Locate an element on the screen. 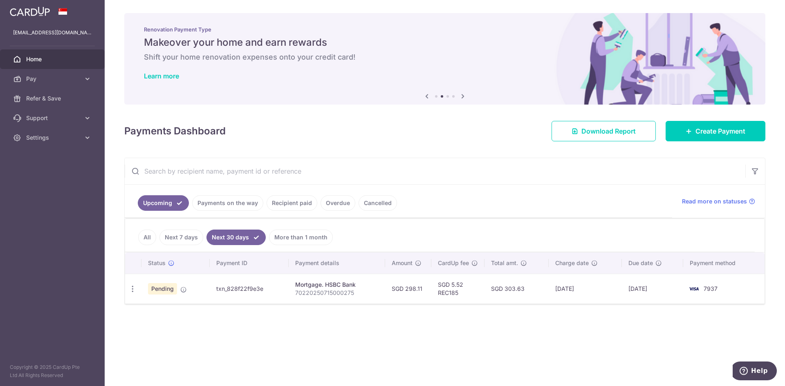 This screenshot has height=386, width=785. td: txn_828f22f9e3e is located at coordinates (249, 289).